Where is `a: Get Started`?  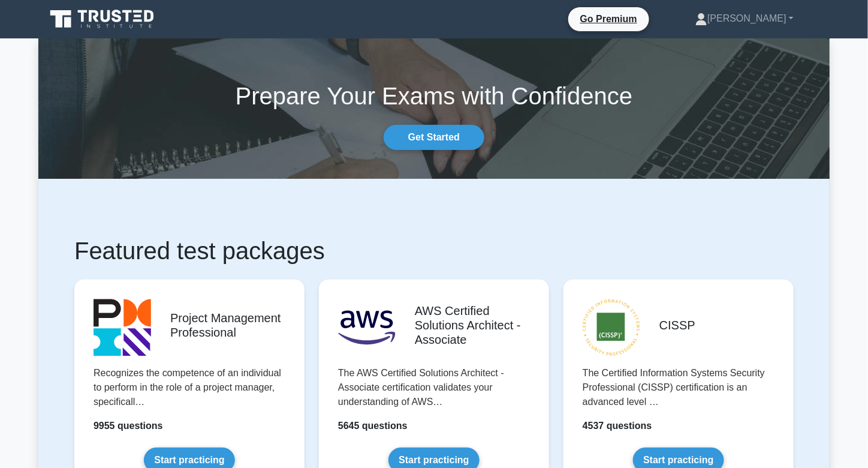 a: Get Started is located at coordinates (434, 137).